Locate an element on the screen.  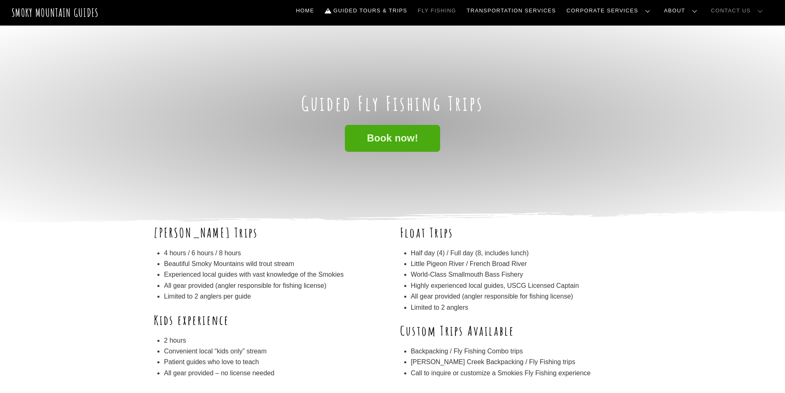
li: Experienced local guides with vast knowledge of the Smokies is located at coordinates (274, 274).